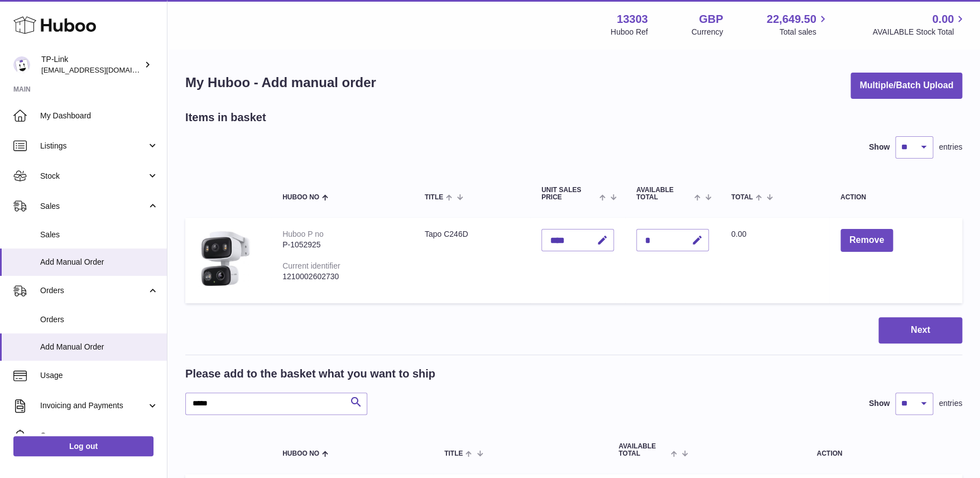 This screenshot has height=478, width=980. Describe the element at coordinates (803, 32) in the screenshot. I see `span: Total sales` at that location.